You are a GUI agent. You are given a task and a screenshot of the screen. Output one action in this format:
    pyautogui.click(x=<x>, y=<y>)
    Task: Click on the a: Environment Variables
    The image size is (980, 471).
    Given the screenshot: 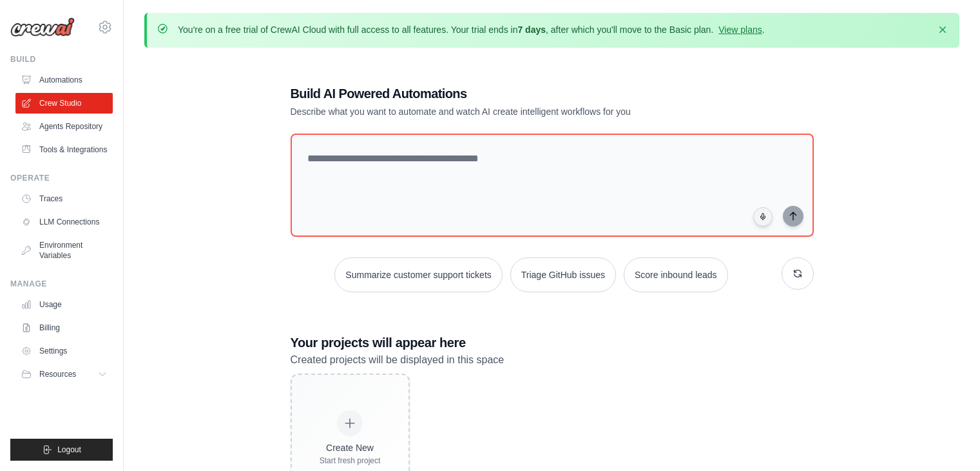 What is the action you would take?
    pyautogui.click(x=64, y=251)
    